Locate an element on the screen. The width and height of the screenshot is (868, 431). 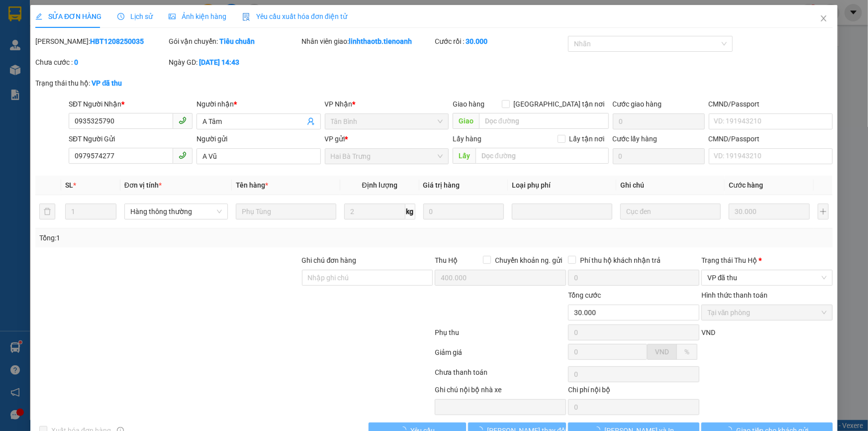
div: SĐT Người Nhận is located at coordinates (131, 104).